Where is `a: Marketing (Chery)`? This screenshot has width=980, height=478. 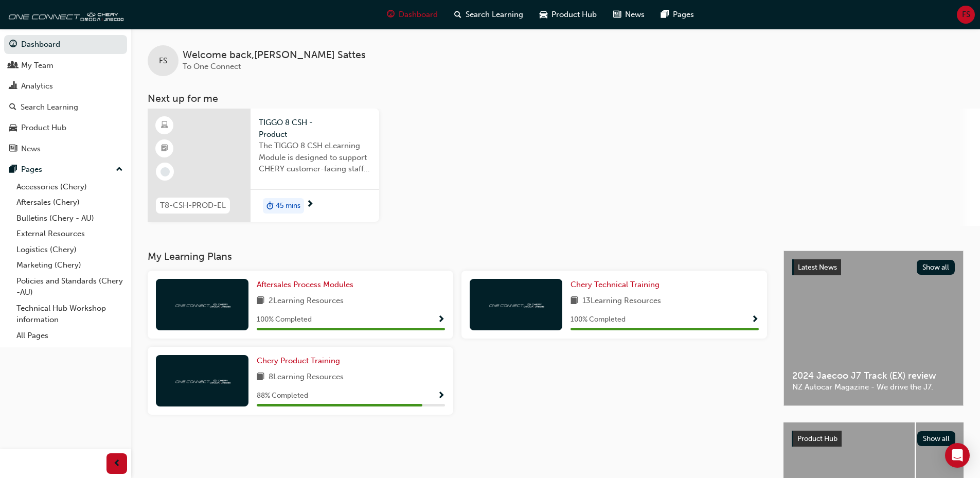 a: Marketing (Chery) is located at coordinates (70, 265).